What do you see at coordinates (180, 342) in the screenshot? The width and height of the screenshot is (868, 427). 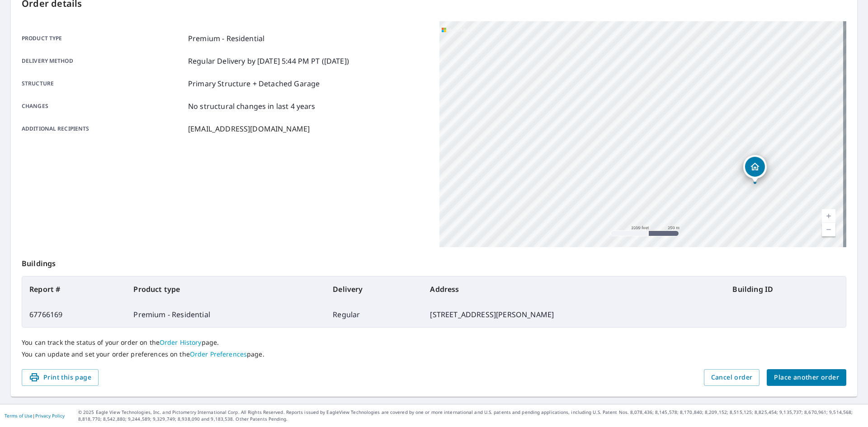 I see `a: Order History` at bounding box center [180, 342].